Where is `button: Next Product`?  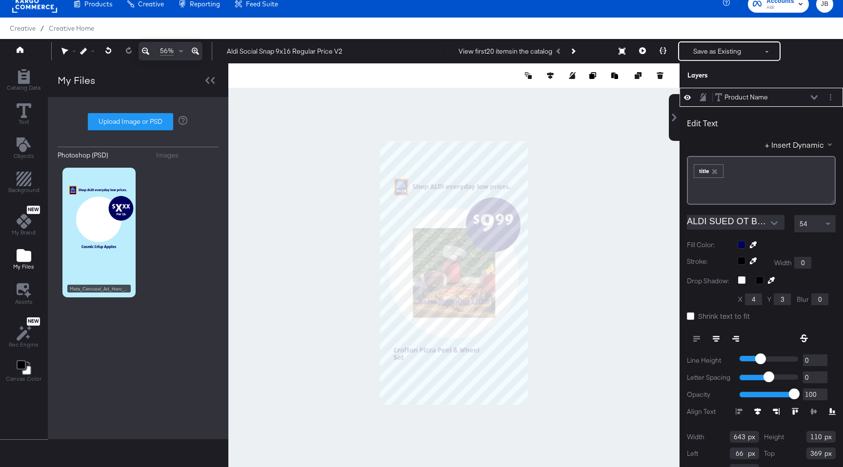 button: Next Product is located at coordinates (572, 51).